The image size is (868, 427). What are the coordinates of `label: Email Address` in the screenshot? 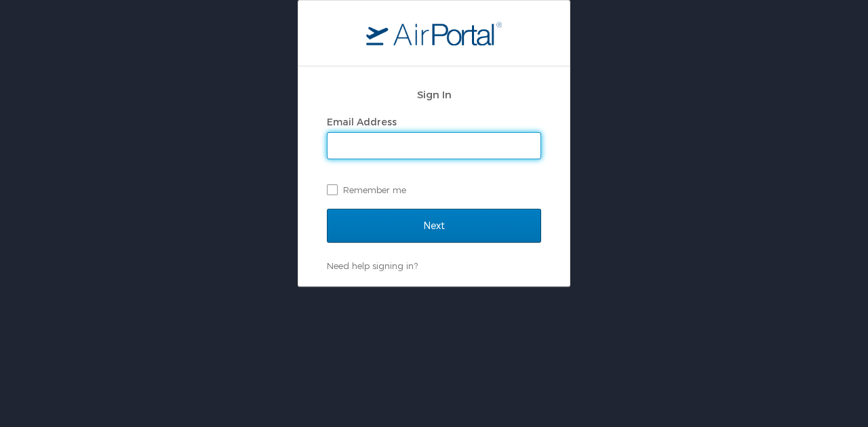 It's located at (361, 121).